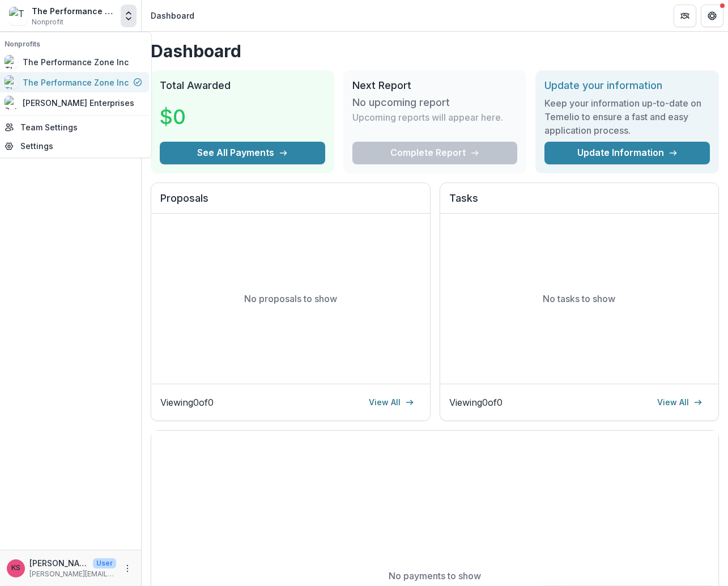  Describe the element at coordinates (48, 22) in the screenshot. I see `span: Nonprofit` at that location.